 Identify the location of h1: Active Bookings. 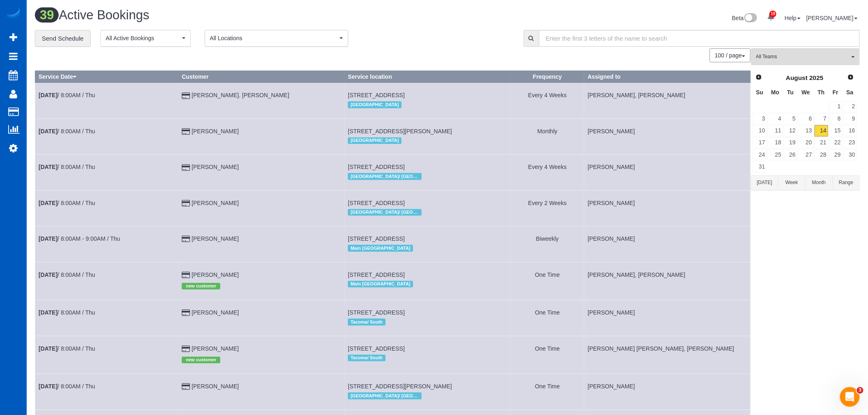
(238, 15).